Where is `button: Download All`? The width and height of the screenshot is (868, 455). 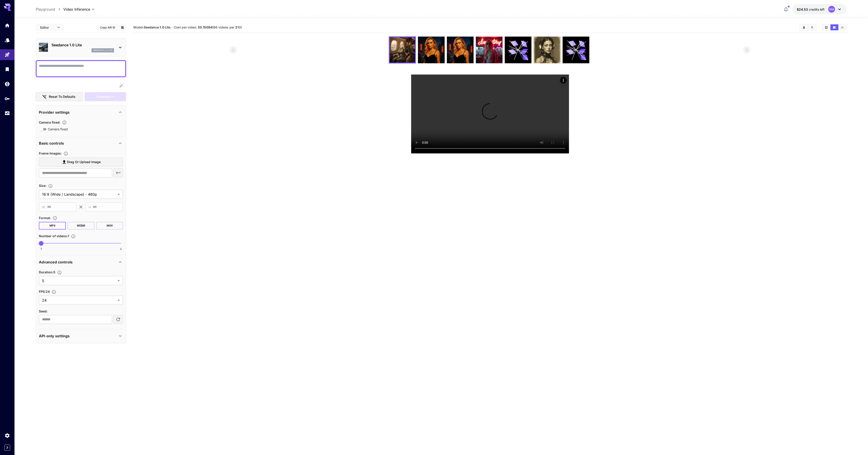 button: Download All is located at coordinates (812, 28).